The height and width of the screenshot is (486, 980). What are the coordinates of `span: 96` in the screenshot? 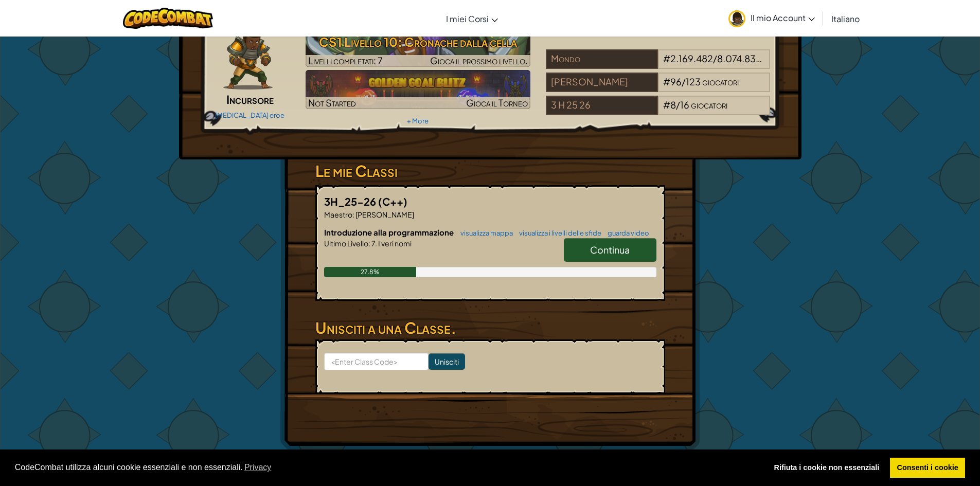 It's located at (676, 81).